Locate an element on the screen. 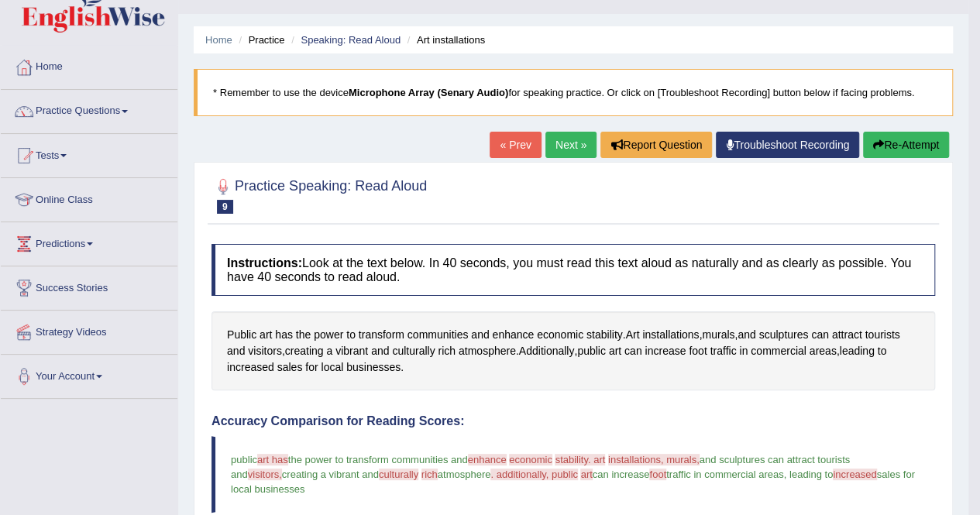 The image size is (980, 515). a: Practice Questions is located at coordinates (89, 109).